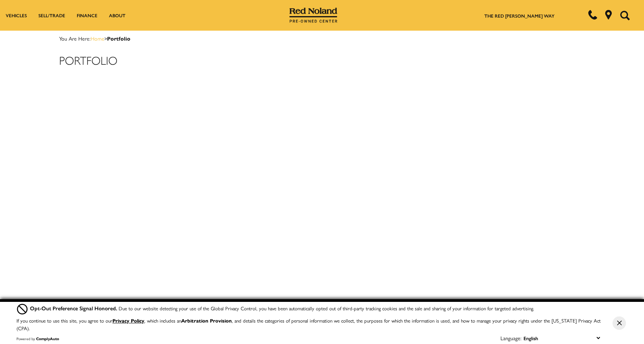 The height and width of the screenshot is (344, 644). Describe the element at coordinates (206, 321) in the screenshot. I see `strong: Arbitration Provision` at that location.